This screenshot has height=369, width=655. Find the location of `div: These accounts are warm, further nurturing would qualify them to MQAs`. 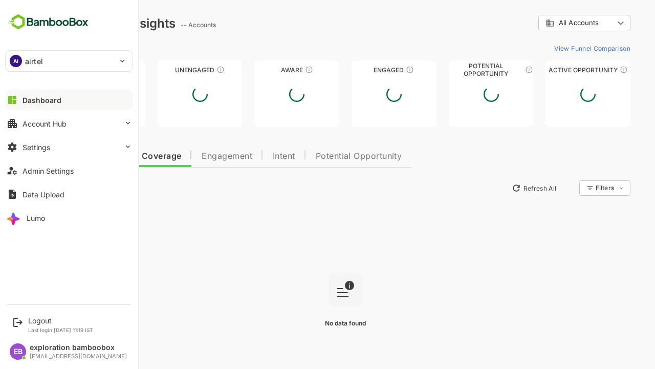

div: These accounts are warm, further nurturing would qualify them to MQAs is located at coordinates (374, 70).